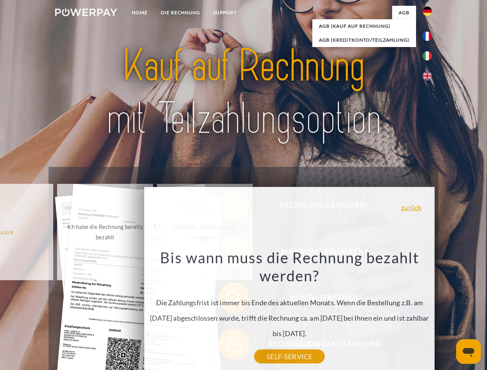 The image size is (487, 370). I want to click on img: en, so click(427, 76).